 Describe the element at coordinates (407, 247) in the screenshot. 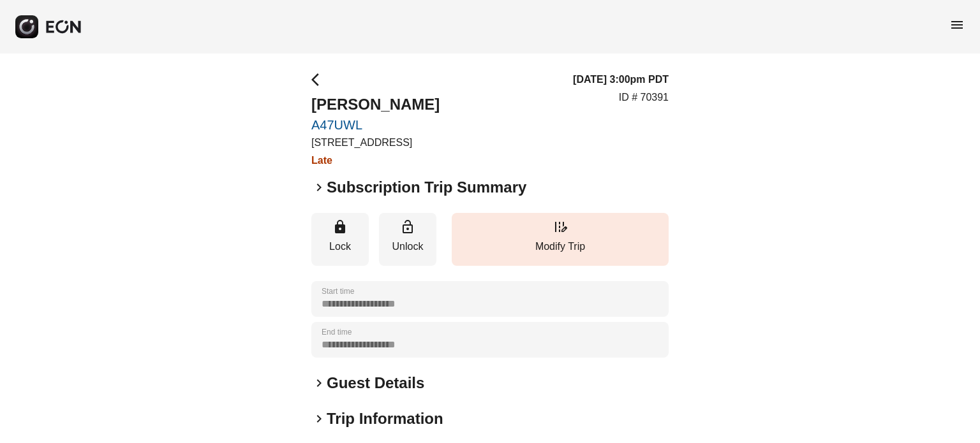

I see `p: Unlock` at that location.